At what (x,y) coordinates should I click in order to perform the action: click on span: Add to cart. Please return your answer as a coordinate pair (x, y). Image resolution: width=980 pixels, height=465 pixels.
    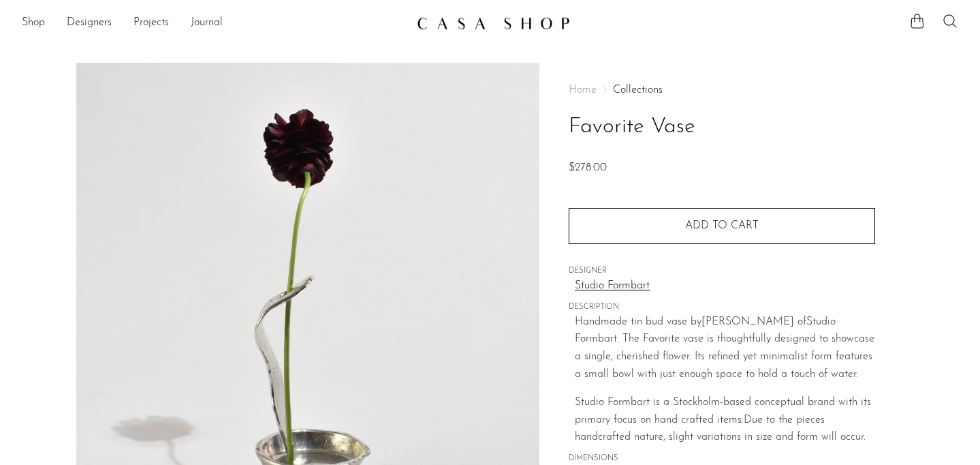
    Looking at the image, I should click on (722, 226).